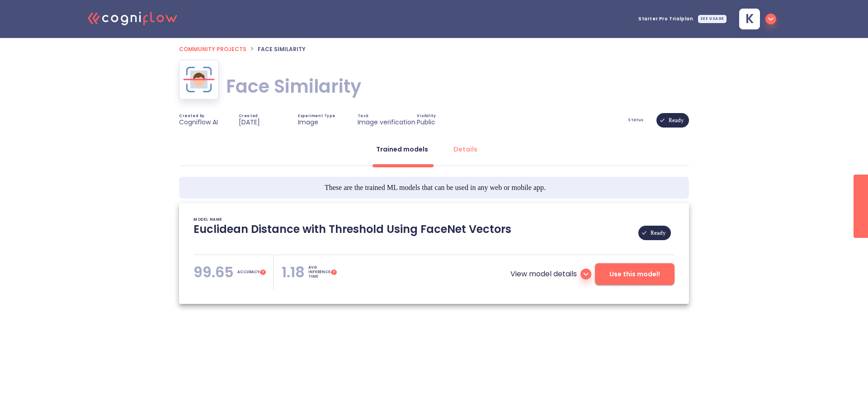 The image size is (868, 412). I want to click on span: Use this model!, so click(635, 274).